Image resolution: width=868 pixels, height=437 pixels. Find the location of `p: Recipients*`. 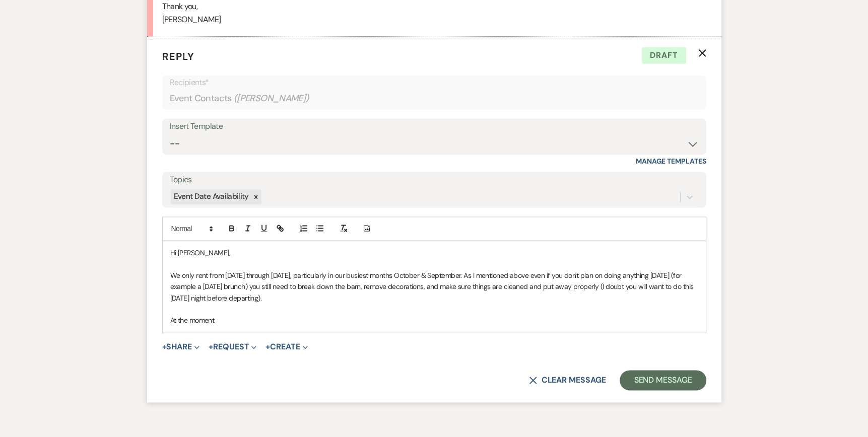

p: Recipients* is located at coordinates (434, 83).